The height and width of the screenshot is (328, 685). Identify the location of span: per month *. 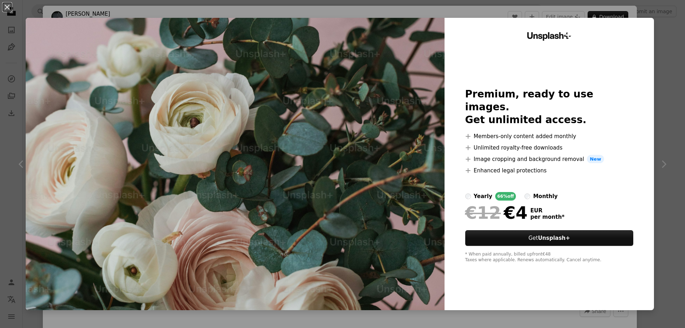
(548, 217).